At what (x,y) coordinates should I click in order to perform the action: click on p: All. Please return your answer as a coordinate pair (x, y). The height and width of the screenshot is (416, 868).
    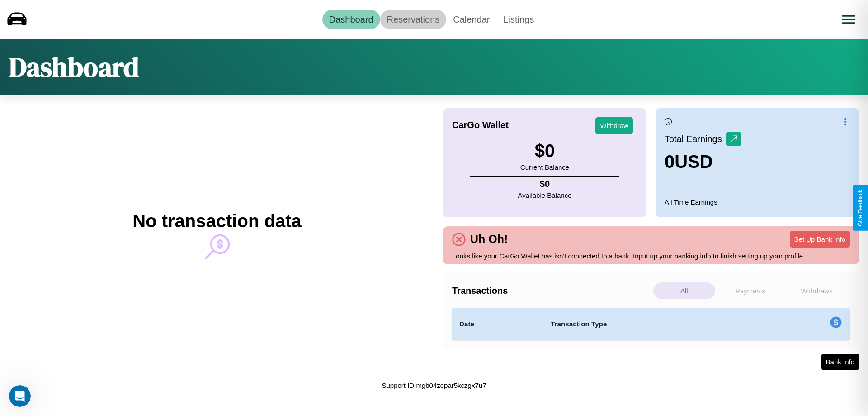
    Looking at the image, I should click on (684, 290).